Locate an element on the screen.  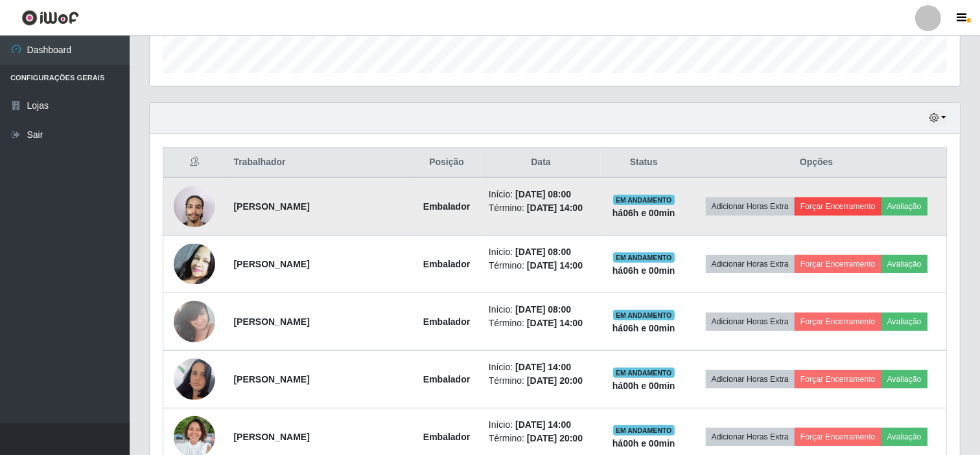
img: 1712777015224.jpeg is located at coordinates (195, 206).